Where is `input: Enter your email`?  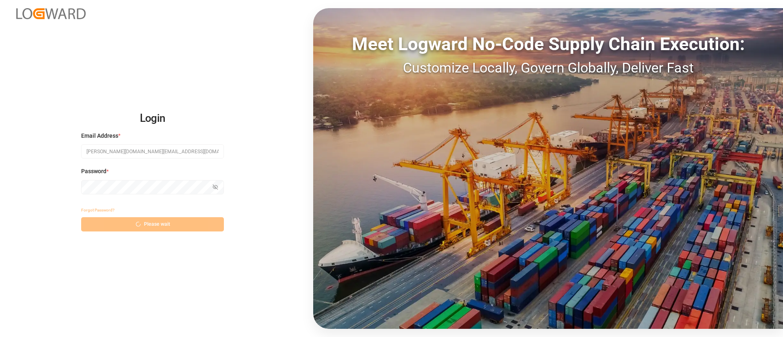 input: Enter your email is located at coordinates (153, 151).